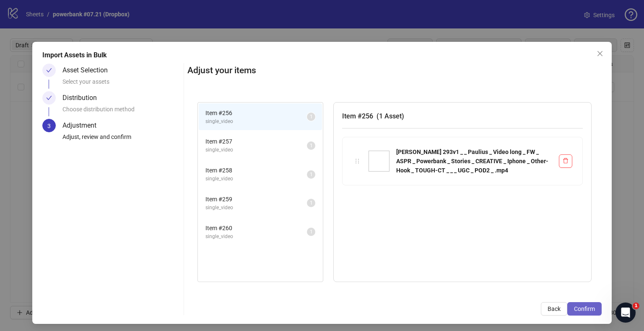  What do you see at coordinates (357, 161) in the screenshot?
I see `span: holder` at bounding box center [357, 161].